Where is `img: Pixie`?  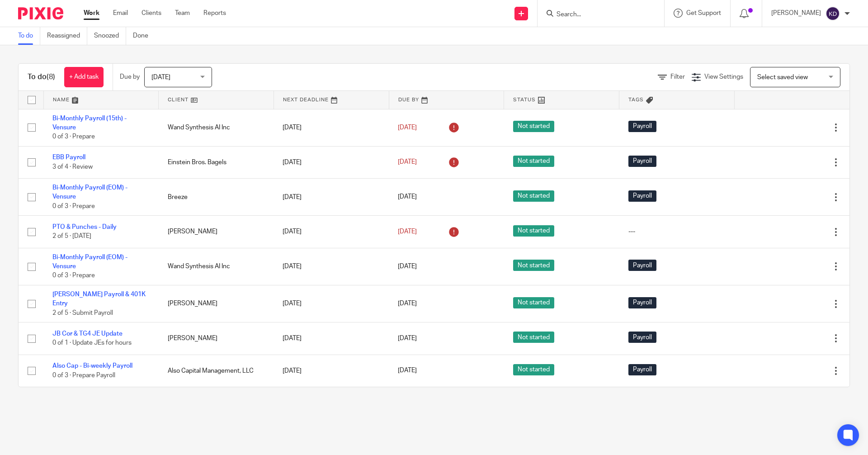 img: Pixie is located at coordinates (41, 13).